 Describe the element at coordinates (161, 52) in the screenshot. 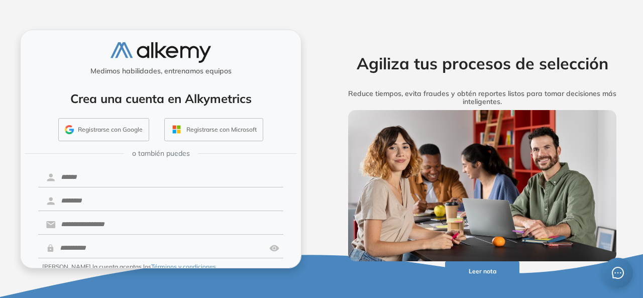

I see `img: logo-alkemy` at that location.